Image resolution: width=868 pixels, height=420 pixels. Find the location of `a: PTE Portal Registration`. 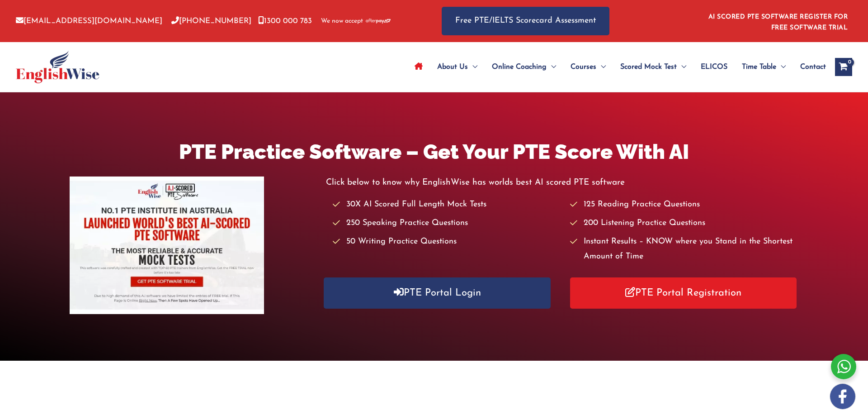

a: PTE Portal Registration is located at coordinates (684, 293).